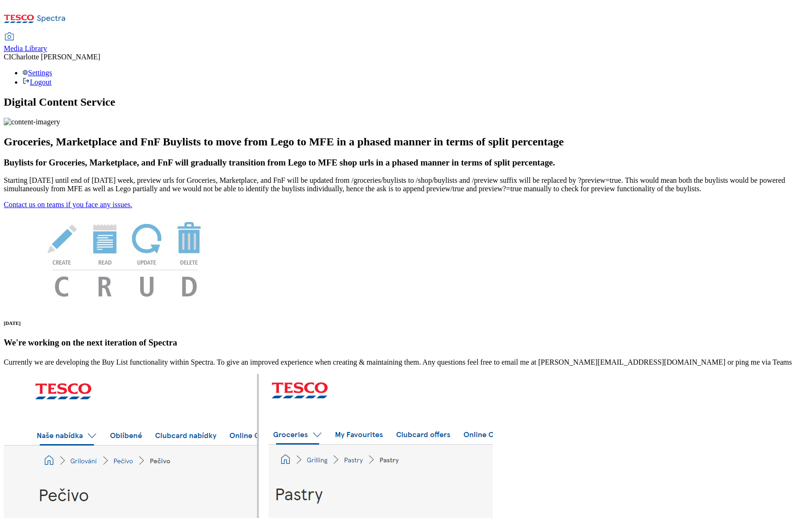  I want to click on span: Media Library, so click(26, 49).